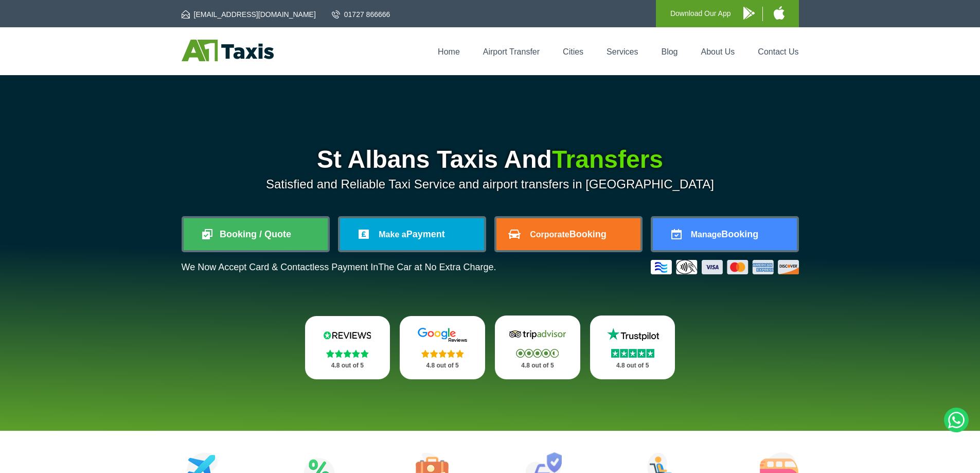  Describe the element at coordinates (449, 52) in the screenshot. I see `a: Home` at that location.